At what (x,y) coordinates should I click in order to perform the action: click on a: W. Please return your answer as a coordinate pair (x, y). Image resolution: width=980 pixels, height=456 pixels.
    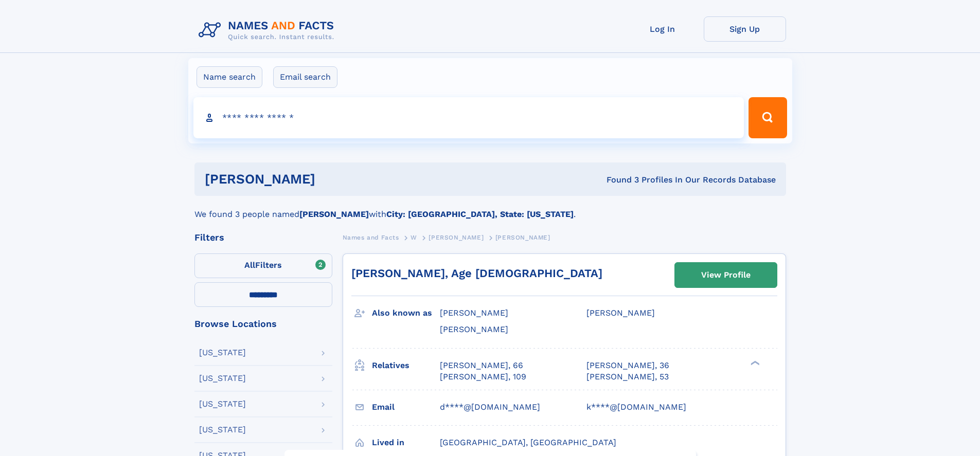
    Looking at the image, I should click on (414, 237).